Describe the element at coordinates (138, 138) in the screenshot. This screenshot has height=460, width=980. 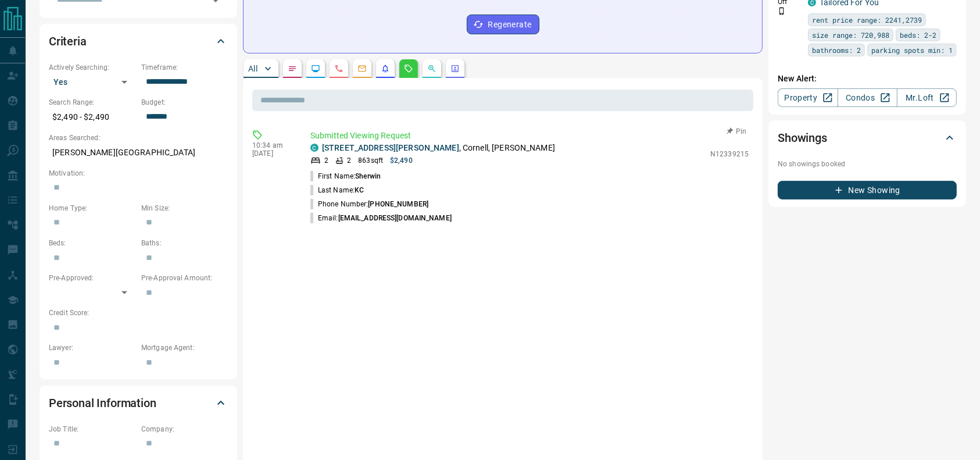
I see `p: Areas Searched:` at that location.